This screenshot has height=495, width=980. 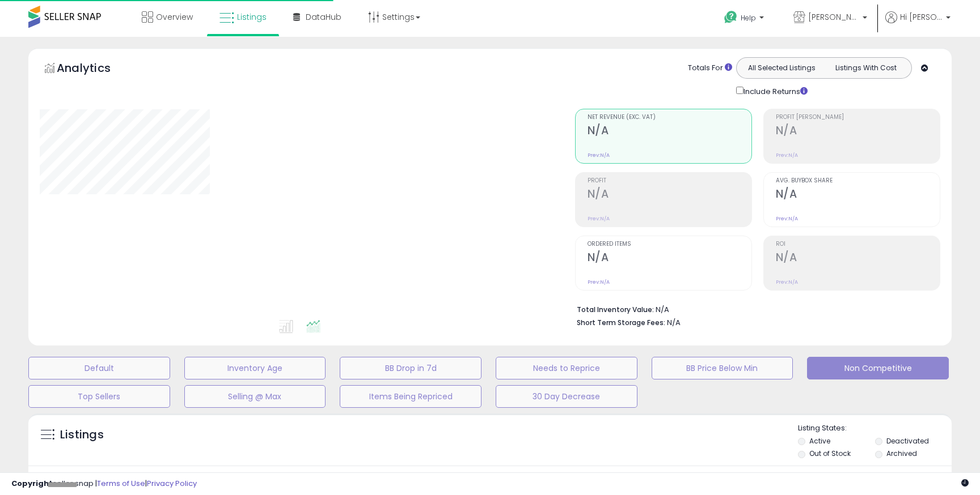 I want to click on span: DataHub, so click(x=324, y=17).